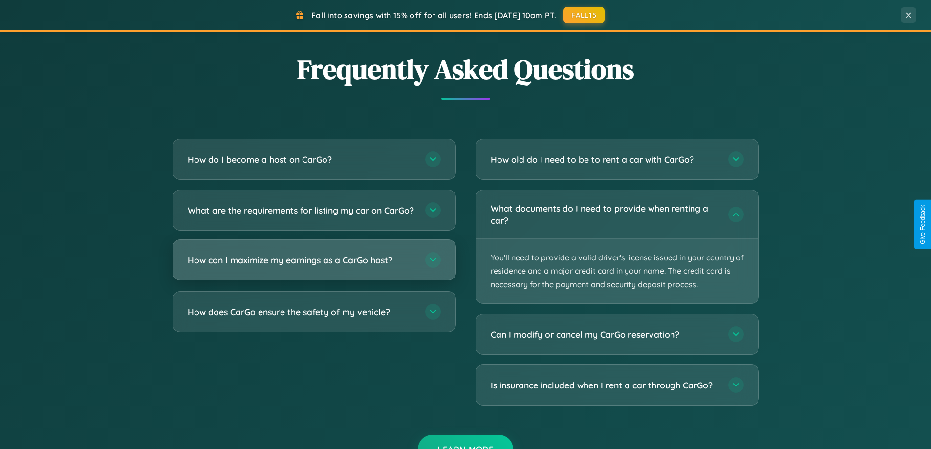 The width and height of the screenshot is (931, 449). I want to click on h3: Can I modify or cancel my CarGo reservation?, so click(604, 334).